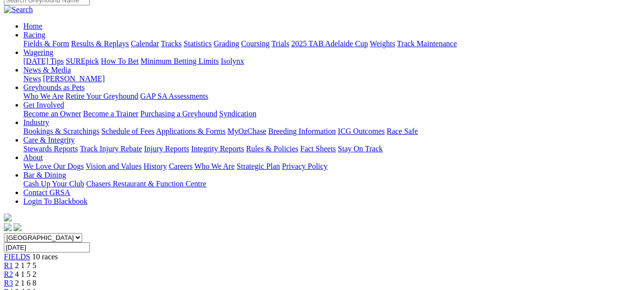 The height and width of the screenshot is (290, 644). What do you see at coordinates (181, 166) in the screenshot?
I see `a: Careers` at bounding box center [181, 166].